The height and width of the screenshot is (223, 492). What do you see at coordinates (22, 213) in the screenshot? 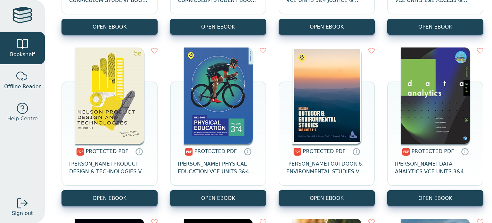
I see `span: Sign out` at bounding box center [22, 213].